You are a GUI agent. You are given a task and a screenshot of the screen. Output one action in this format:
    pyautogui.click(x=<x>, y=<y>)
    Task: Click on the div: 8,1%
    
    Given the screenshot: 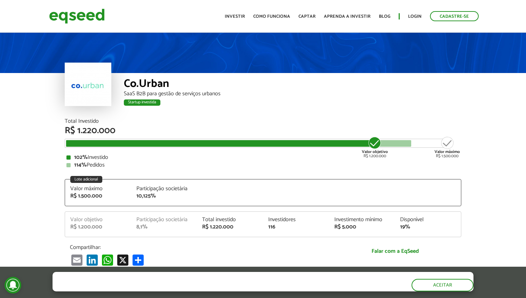 What is the action you would take?
    pyautogui.click(x=164, y=227)
    